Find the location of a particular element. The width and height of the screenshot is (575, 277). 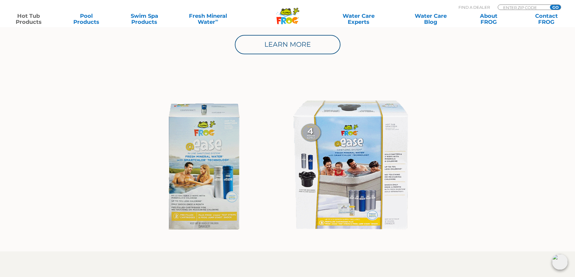

a: PoolProducts is located at coordinates (86, 19).